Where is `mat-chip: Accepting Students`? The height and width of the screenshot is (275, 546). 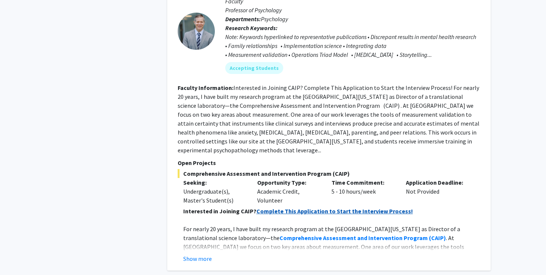 mat-chip: Accepting Students is located at coordinates (254, 68).